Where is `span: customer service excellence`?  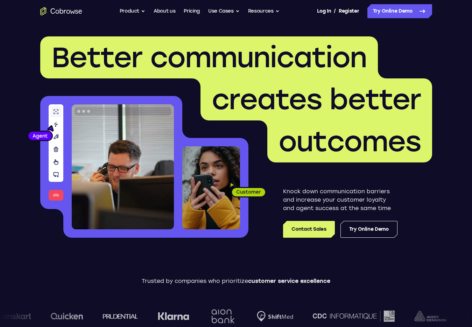 span: customer service excellence is located at coordinates (289, 280).